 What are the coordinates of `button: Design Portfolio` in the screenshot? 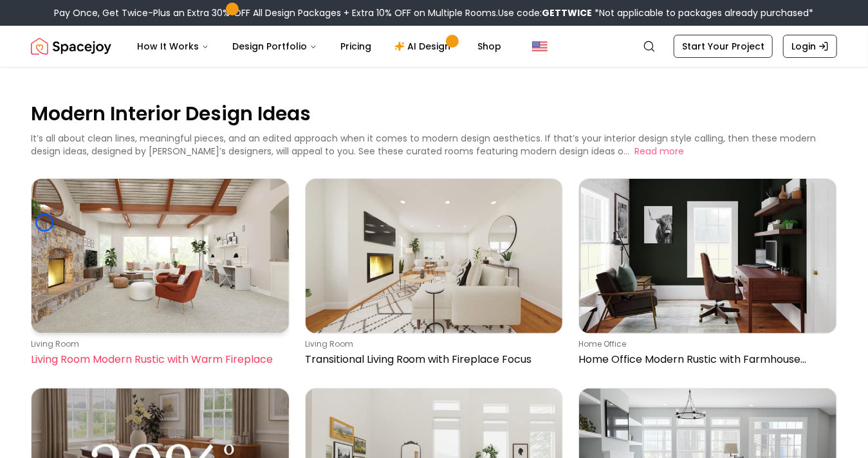 It's located at (275, 46).